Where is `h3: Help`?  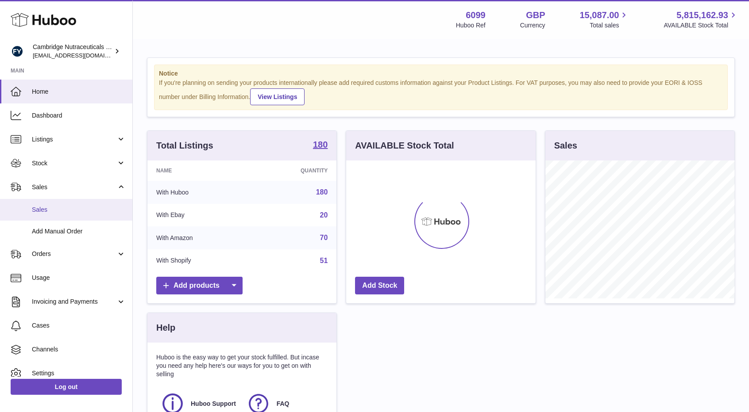
h3: Help is located at coordinates (165, 328).